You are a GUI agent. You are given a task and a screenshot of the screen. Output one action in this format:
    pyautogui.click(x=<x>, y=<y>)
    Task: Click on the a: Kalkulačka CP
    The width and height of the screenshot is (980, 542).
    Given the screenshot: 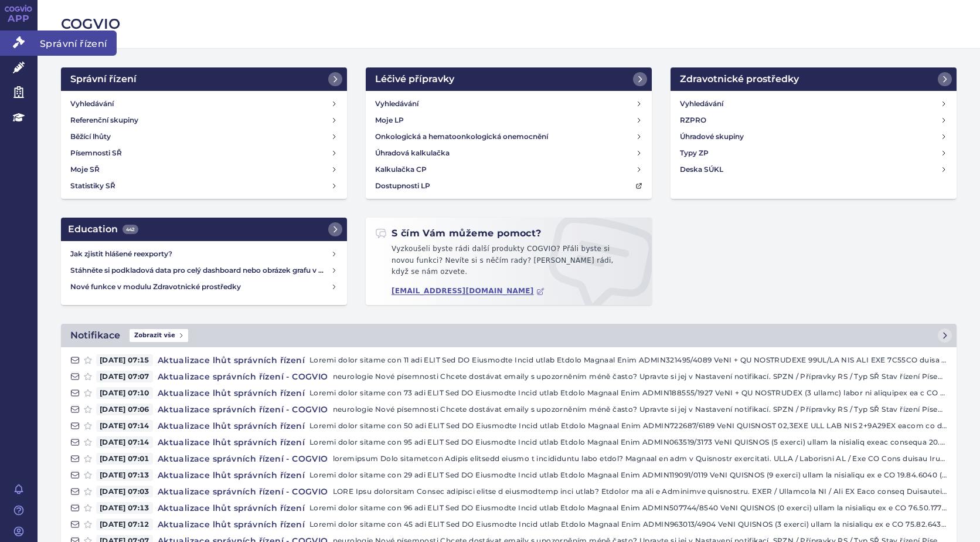 What is the action you would take?
    pyautogui.click(x=509, y=169)
    